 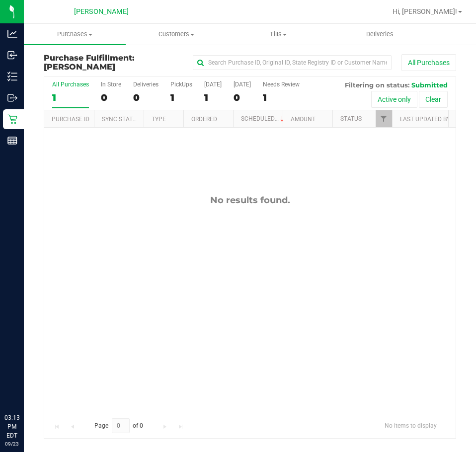 What do you see at coordinates (204, 119) in the screenshot?
I see `a: Ordered` at bounding box center [204, 119].